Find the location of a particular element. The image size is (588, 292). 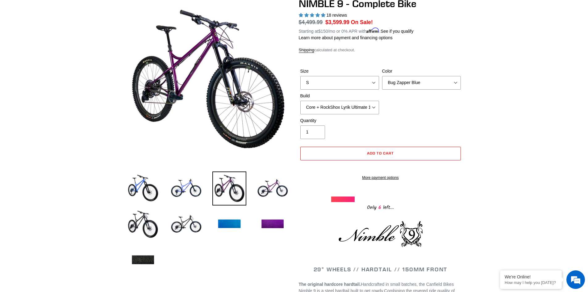

a: See if you qualify - Learn more about Affirm Financing (opens in modal) is located at coordinates (397, 31).